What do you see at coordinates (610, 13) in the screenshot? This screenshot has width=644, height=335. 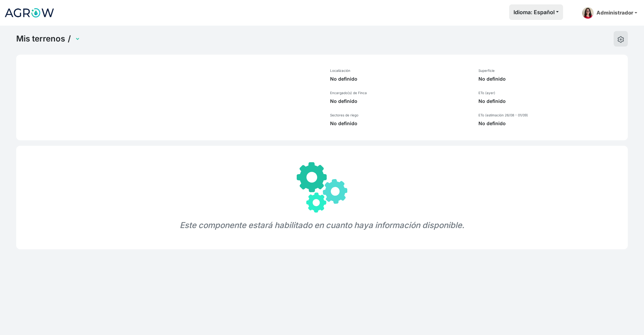 I see `a: Administrador` at bounding box center [610, 13].